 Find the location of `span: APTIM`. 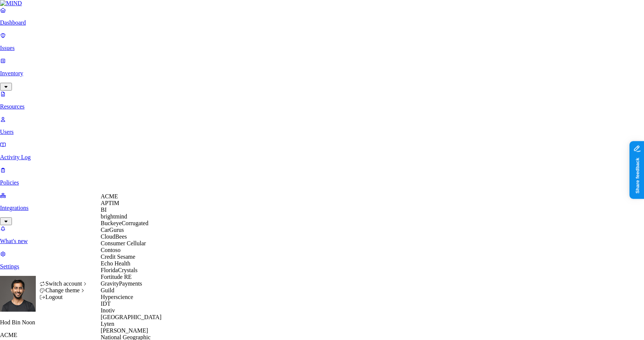

span: APTIM is located at coordinates (110, 203).